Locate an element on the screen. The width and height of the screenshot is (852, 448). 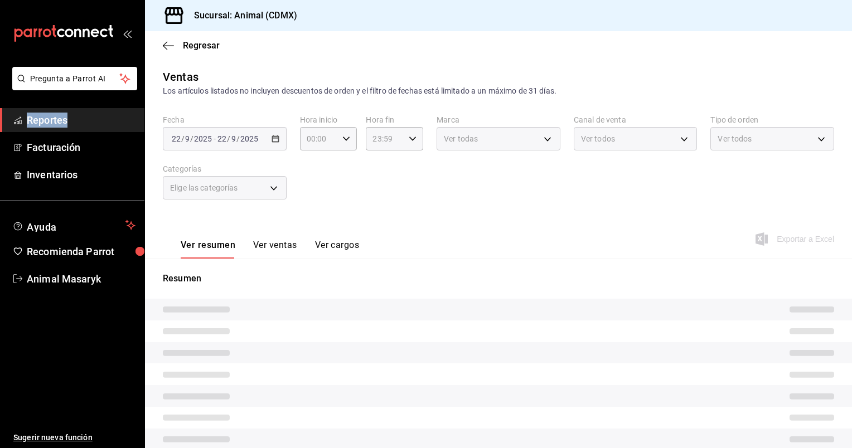
span: Animal Masaryk is located at coordinates (81, 279).